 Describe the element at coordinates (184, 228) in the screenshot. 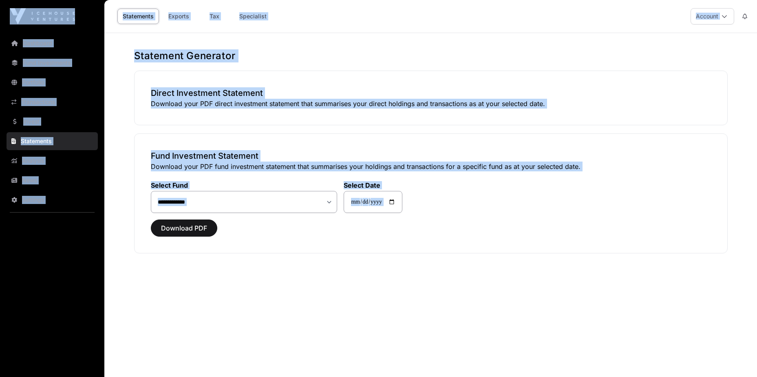

I see `button: Download PDF` at that location.